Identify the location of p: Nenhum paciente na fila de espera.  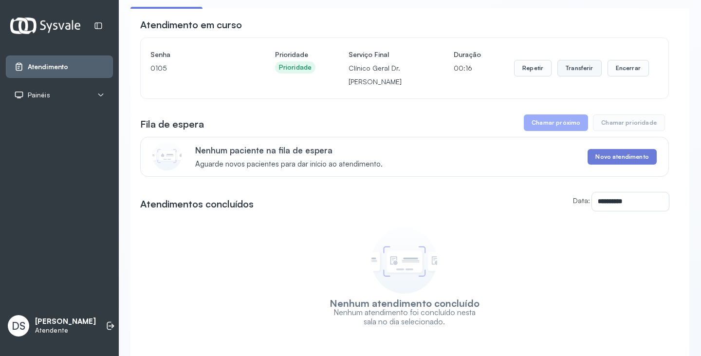
(289, 150).